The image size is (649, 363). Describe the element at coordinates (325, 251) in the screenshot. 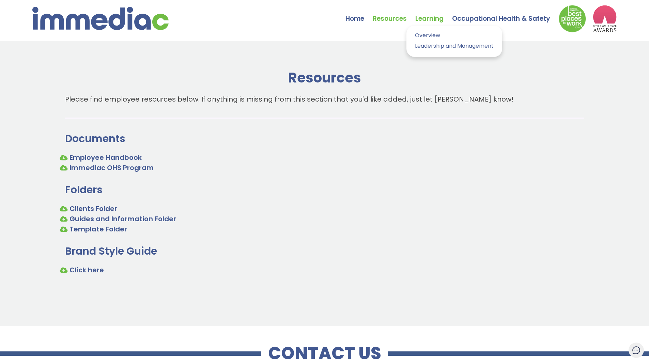

I see `h2: Brand Style Guide` at that location.